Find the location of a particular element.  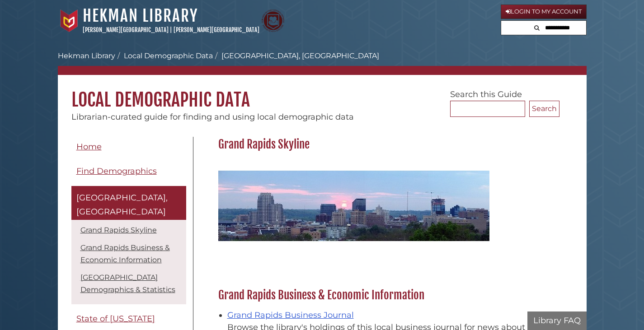

h2: Grand Rapids Skyline is located at coordinates (386, 144).